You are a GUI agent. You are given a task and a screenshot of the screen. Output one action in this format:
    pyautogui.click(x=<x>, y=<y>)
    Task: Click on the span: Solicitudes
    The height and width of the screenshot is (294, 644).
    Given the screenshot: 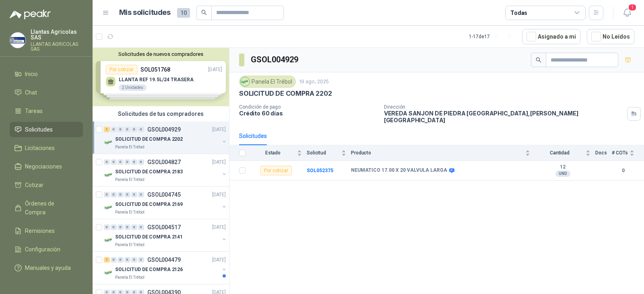 What is the action you would take?
    pyautogui.click(x=39, y=130)
    